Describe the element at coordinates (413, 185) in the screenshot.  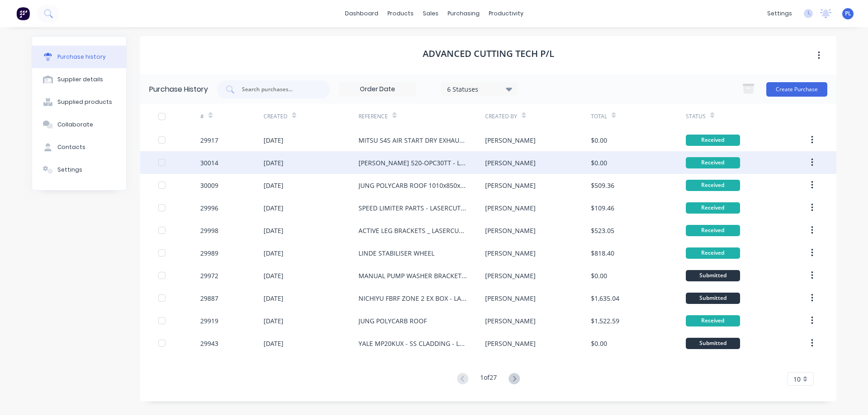
I see `div: JUNG POLYCARB ROOF 1010x850x4mm` at that location.